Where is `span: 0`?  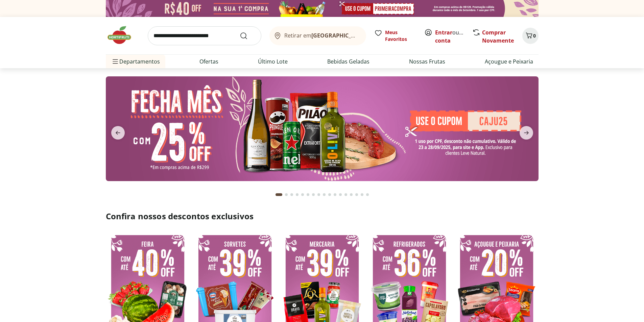
span: 0 is located at coordinates (534, 35).